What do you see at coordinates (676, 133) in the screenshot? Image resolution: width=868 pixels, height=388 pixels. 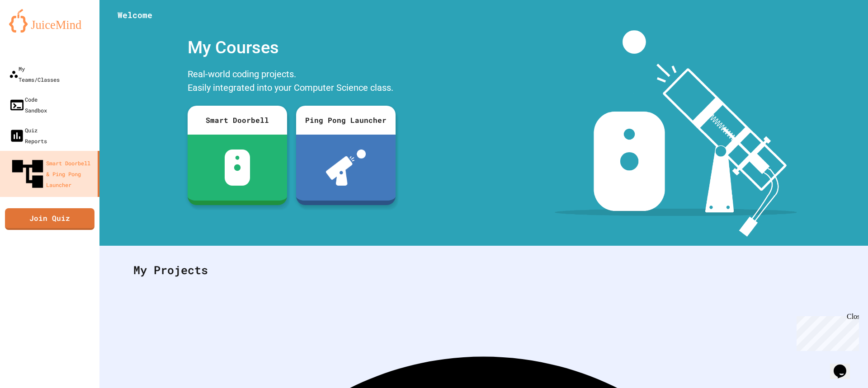 I see `img: banner-image-my-projects.png` at bounding box center [676, 133].